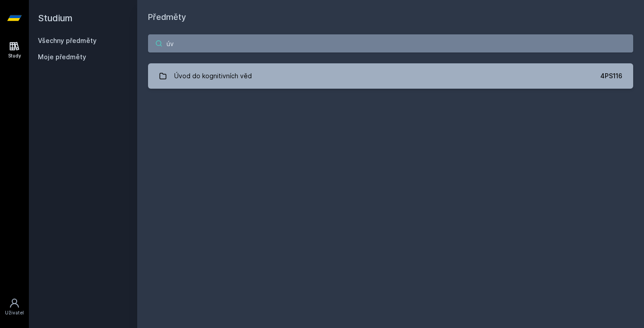  What do you see at coordinates (14, 55) in the screenshot?
I see `div: Study` at bounding box center [14, 55].